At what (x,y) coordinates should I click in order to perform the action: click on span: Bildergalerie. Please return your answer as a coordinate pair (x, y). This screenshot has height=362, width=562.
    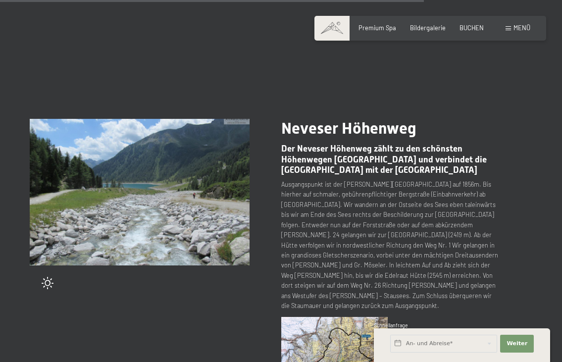
    Looking at the image, I should click on (428, 28).